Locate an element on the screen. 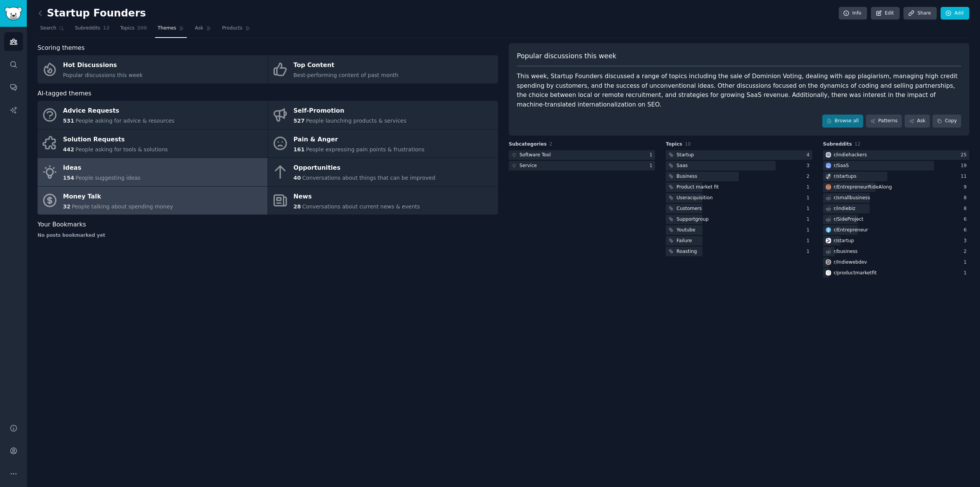 This screenshot has height=487, width=980. a: Software Tool1 is located at coordinates (582, 155).